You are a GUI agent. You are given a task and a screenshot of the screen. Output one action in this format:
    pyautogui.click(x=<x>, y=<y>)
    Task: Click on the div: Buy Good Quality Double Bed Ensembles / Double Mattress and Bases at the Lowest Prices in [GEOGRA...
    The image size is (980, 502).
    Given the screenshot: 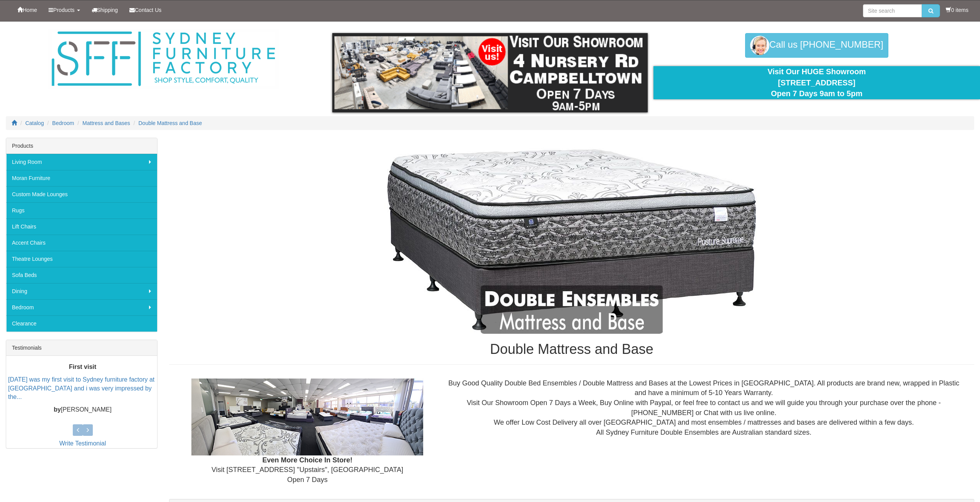 What is the action you would take?
    pyautogui.click(x=704, y=409)
    